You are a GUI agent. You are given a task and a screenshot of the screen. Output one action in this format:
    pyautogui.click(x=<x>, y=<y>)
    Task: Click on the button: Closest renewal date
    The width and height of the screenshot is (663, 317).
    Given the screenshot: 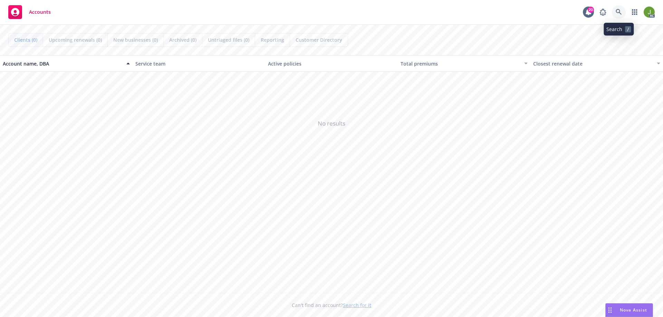 What is the action you would take?
    pyautogui.click(x=597, y=64)
    